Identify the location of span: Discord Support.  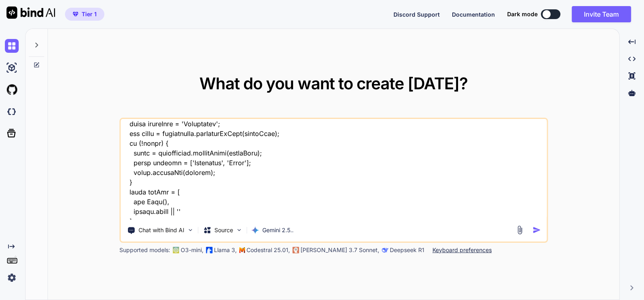
(416, 14).